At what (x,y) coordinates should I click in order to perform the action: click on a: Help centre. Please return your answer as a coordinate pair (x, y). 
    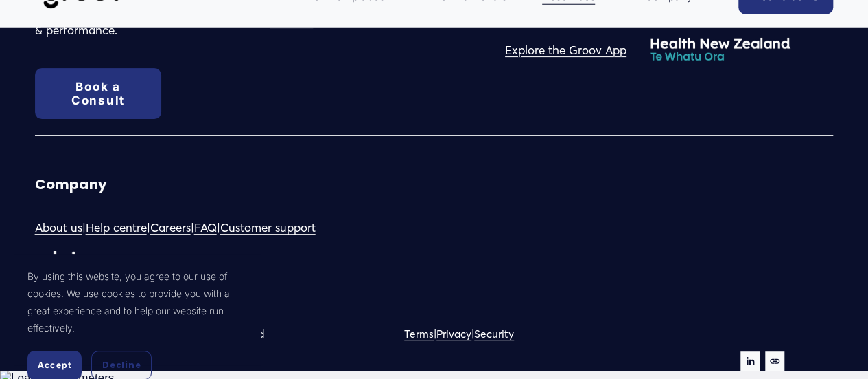
    Looking at the image, I should click on (116, 228).